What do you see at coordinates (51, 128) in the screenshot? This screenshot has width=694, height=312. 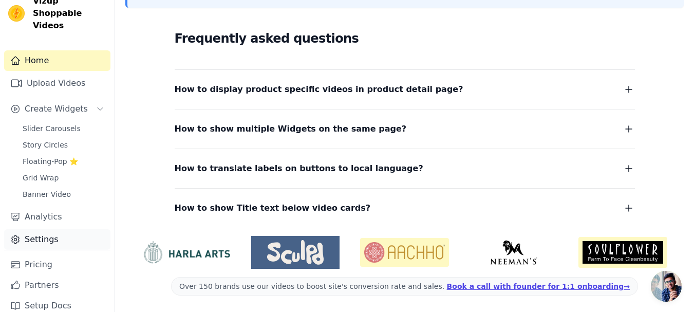 I see `span: Slider Carousels` at bounding box center [51, 128].